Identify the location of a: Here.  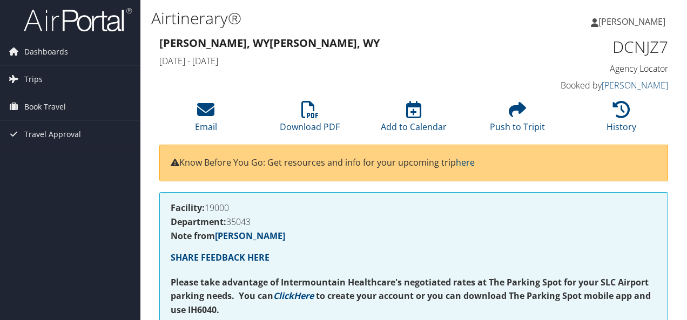
(304, 296).